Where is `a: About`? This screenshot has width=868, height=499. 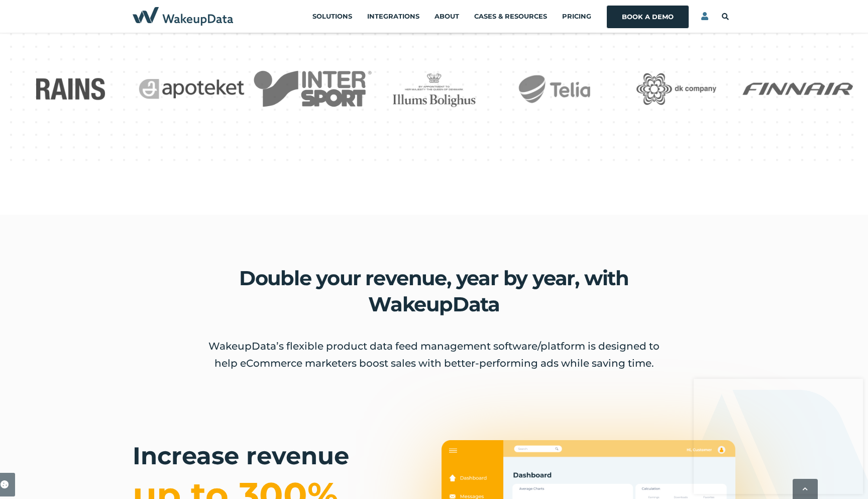
a: About is located at coordinates (447, 16).